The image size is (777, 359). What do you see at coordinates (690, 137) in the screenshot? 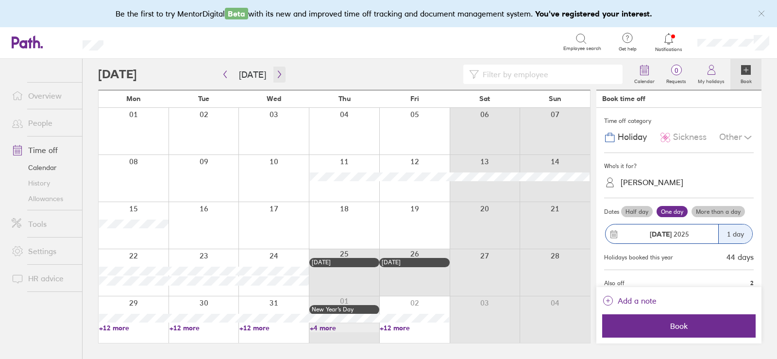
I see `span: Sickness` at bounding box center [690, 137].